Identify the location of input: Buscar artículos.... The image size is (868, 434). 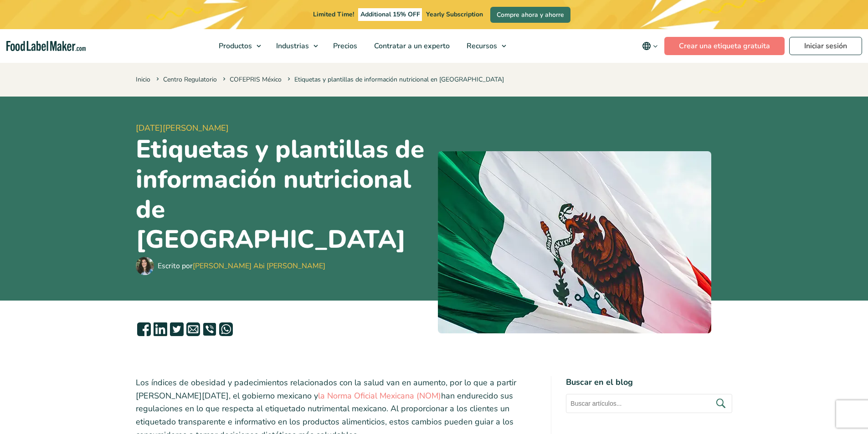
(649, 404).